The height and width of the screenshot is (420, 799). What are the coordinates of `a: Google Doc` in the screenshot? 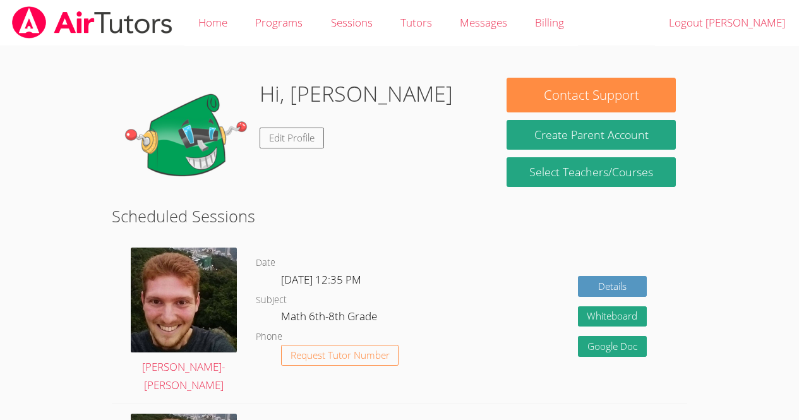 It's located at (613, 346).